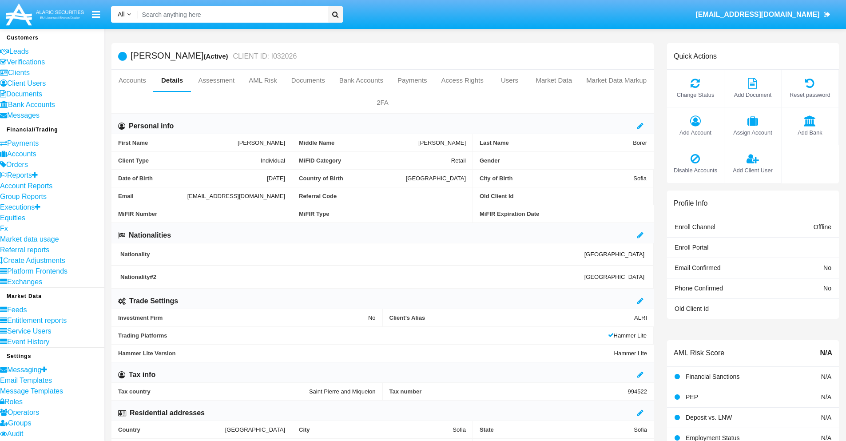  Describe the element at coordinates (121, 14) in the screenshot. I see `span: All` at that location.